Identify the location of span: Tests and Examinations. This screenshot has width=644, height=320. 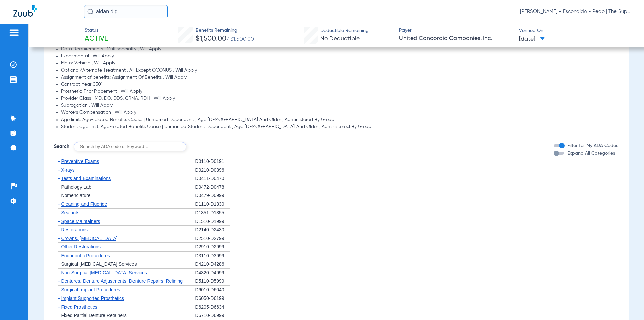
(86, 178).